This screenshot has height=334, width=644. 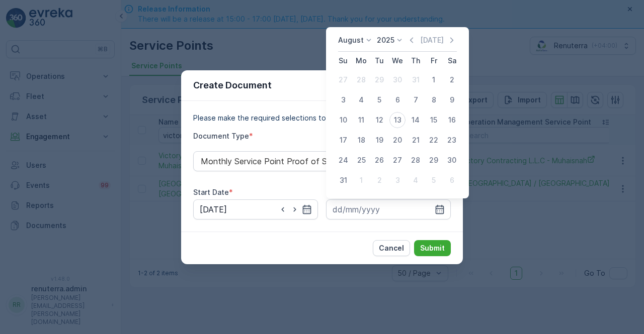 I want to click on p: Cancel, so click(x=392, y=248).